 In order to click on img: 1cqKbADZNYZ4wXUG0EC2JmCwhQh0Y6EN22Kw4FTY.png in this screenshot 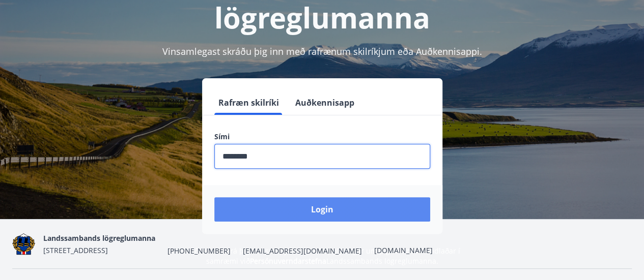, I will do `click(23, 244)`.